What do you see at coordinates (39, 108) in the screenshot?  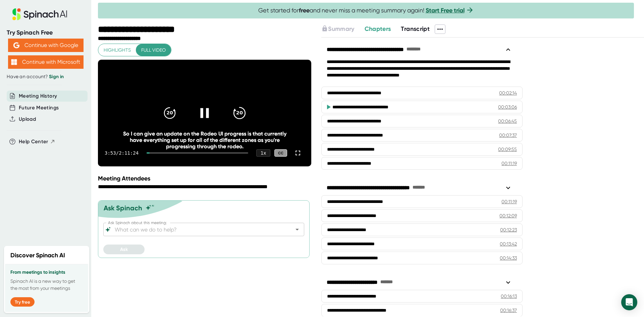 I see `button: Future Meetings` at bounding box center [39, 108].